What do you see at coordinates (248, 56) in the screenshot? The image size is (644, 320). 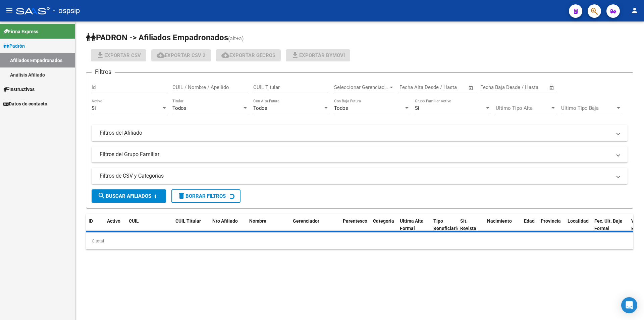 I see `span: Exportar GECROS` at bounding box center [248, 56].